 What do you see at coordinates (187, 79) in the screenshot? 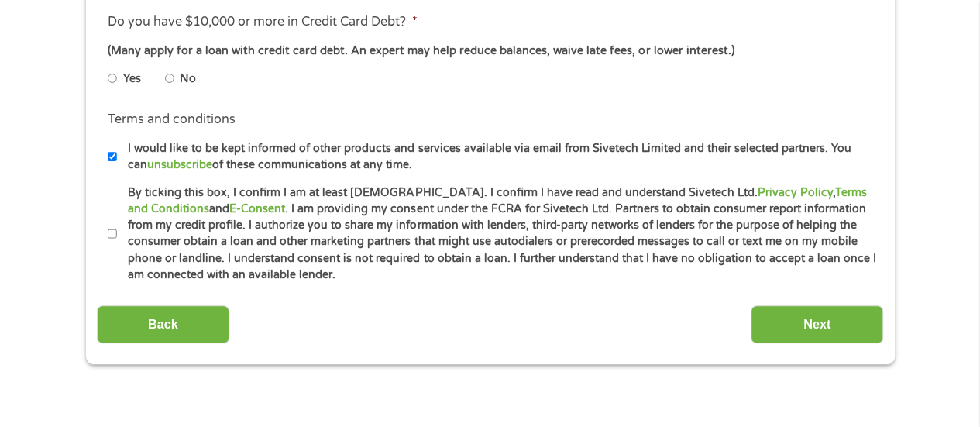
I see `label: No` at bounding box center [187, 79].